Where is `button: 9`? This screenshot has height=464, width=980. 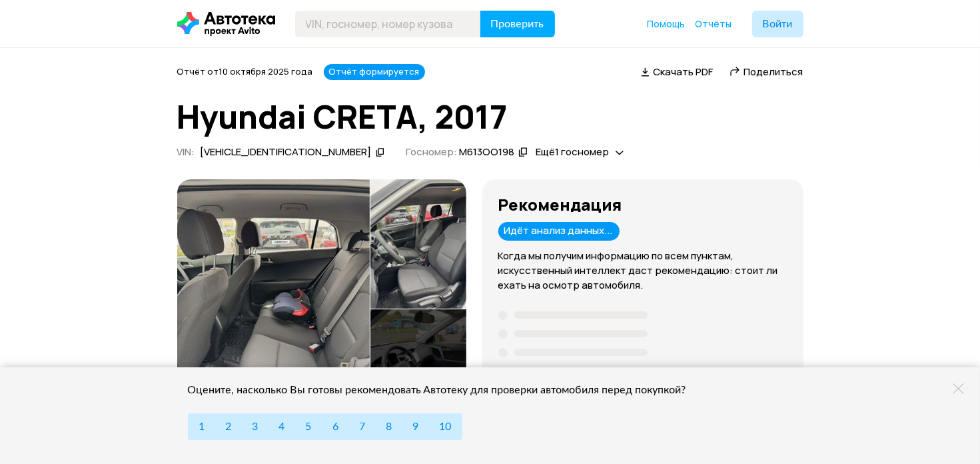
button: 9 is located at coordinates (415, 427).